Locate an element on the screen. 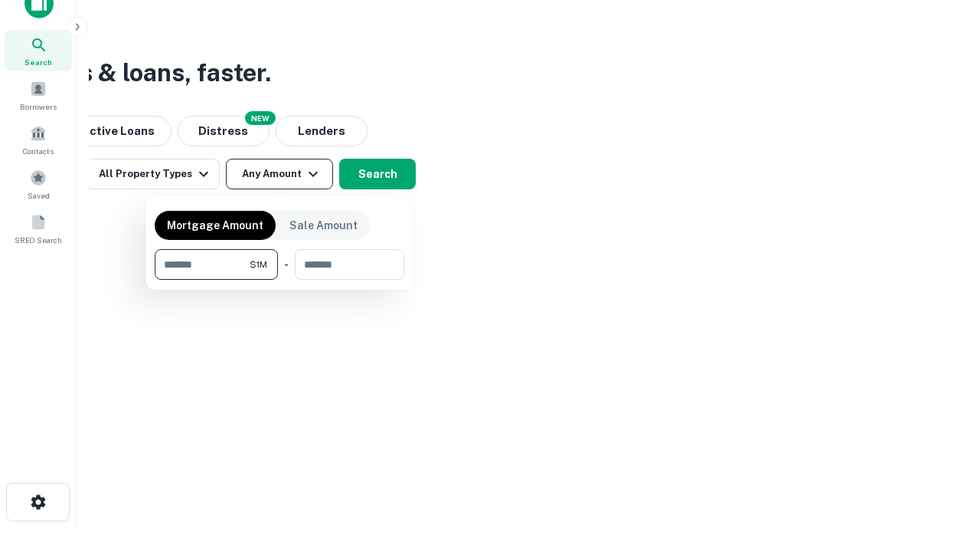 The width and height of the screenshot is (980, 552). p: Sale Amount is located at coordinates (324, 226).